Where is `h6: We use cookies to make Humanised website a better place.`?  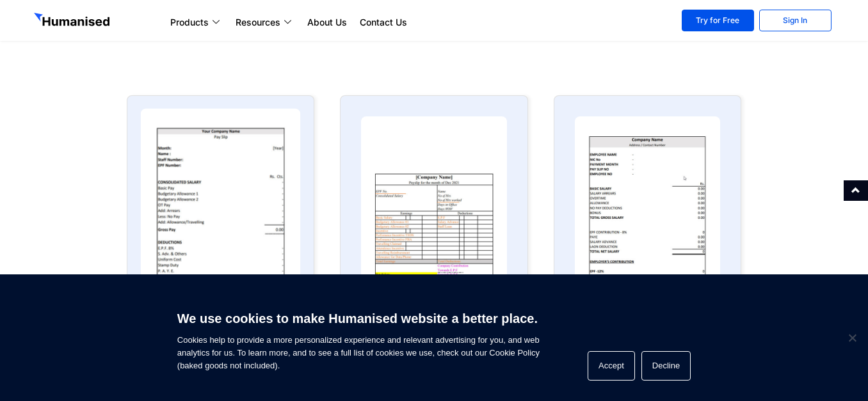 h6: We use cookies to make Humanised website a better place. is located at coordinates (358, 319).